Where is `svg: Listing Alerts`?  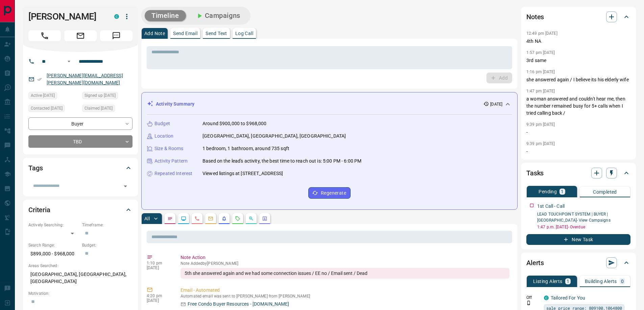 svg: Listing Alerts is located at coordinates (224, 219).